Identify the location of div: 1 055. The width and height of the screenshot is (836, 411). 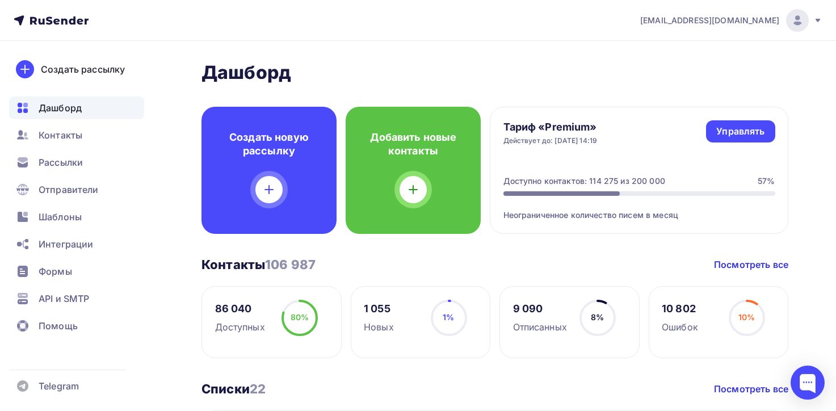
(379, 309).